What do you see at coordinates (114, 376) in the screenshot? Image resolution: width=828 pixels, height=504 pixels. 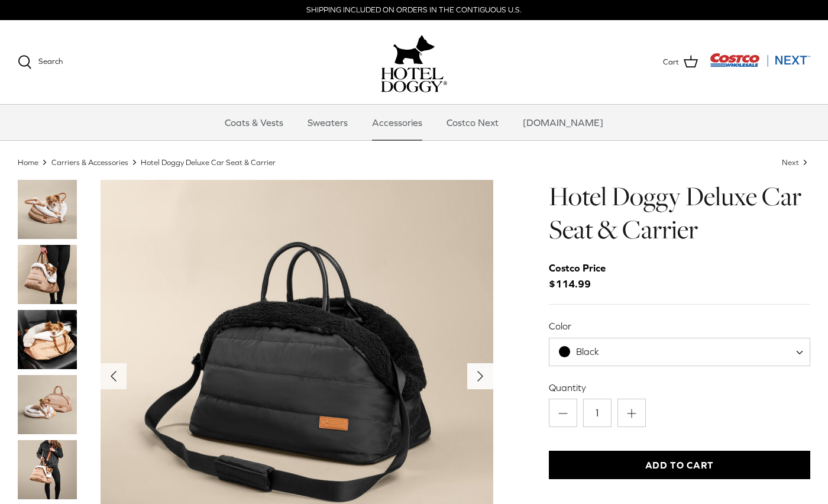 I see `button: Previous` at bounding box center [114, 376].